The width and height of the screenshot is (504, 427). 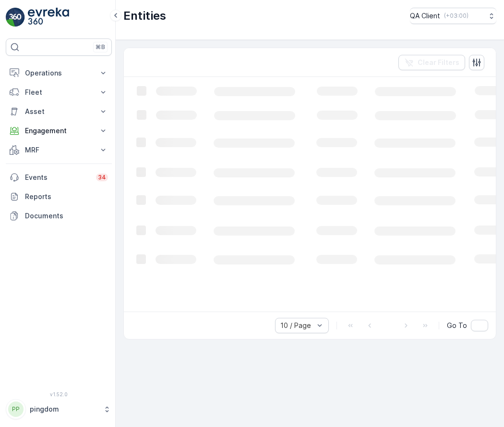 I want to click on p: Events, so click(x=57, y=177).